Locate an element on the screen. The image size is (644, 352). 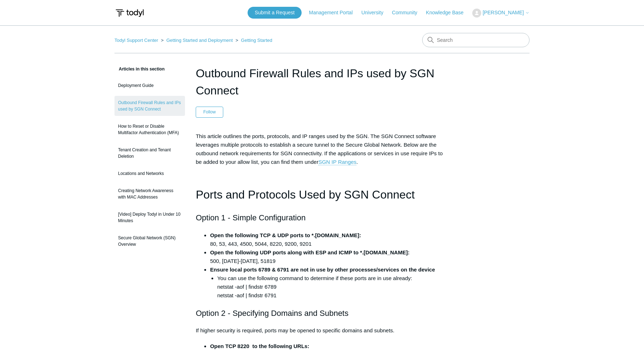
li: You can use the following command to determine if these ports are in use already: netstat -aof | ... is located at coordinates (333, 287).